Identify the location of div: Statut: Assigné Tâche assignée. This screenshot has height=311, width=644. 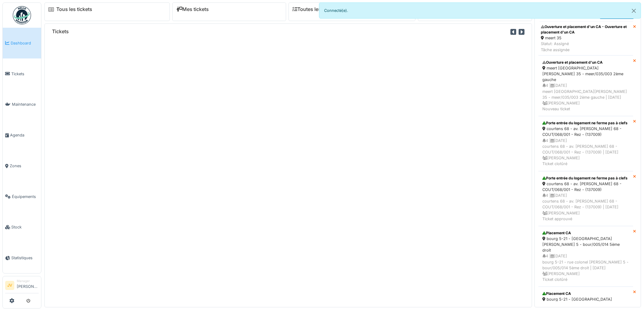
(586, 47).